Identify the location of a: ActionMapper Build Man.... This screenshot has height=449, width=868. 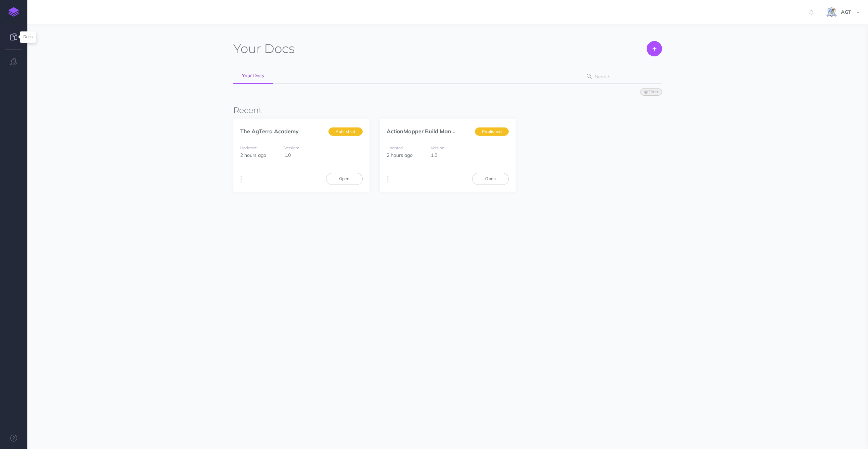
(420, 131).